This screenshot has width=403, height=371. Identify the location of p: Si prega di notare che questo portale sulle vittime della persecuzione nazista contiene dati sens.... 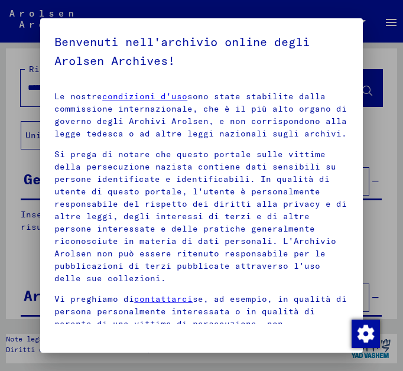
(202, 216).